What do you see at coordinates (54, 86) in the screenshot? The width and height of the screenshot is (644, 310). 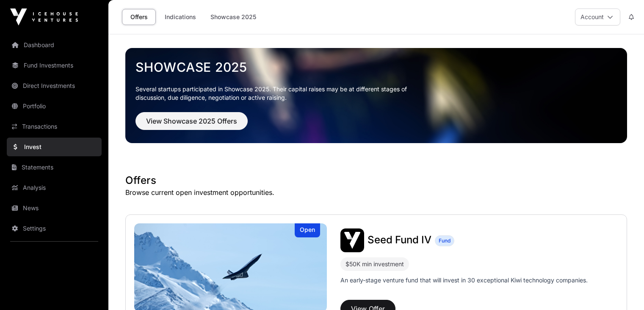 I see `a: Direct Investments` at bounding box center [54, 86].